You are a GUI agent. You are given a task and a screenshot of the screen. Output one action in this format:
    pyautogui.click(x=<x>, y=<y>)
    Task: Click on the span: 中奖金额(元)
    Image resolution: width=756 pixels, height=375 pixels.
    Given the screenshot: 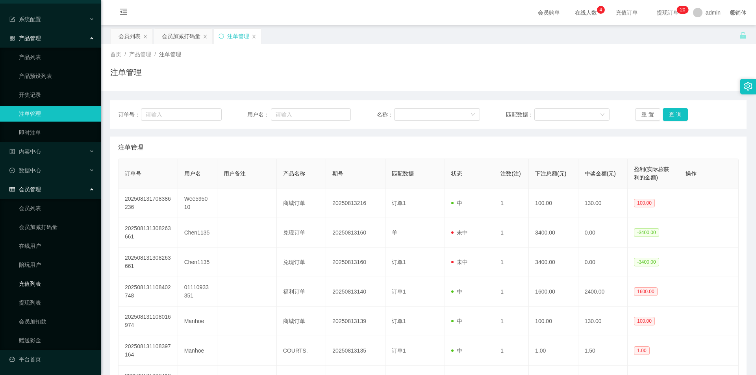 What is the action you would take?
    pyautogui.click(x=600, y=174)
    